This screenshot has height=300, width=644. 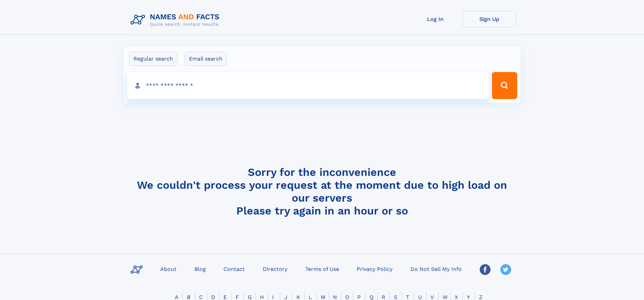 I want to click on a: Blog, so click(x=200, y=269).